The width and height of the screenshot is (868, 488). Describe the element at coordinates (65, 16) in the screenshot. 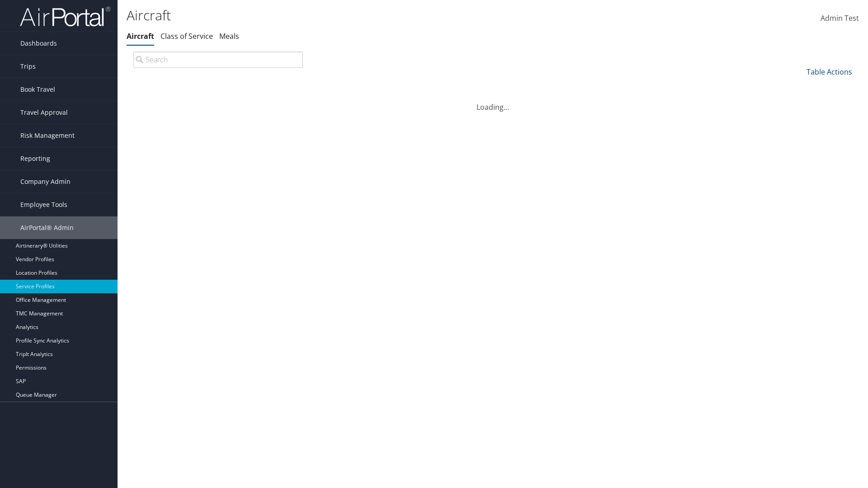

I see `img: airportal-logo.png` at that location.